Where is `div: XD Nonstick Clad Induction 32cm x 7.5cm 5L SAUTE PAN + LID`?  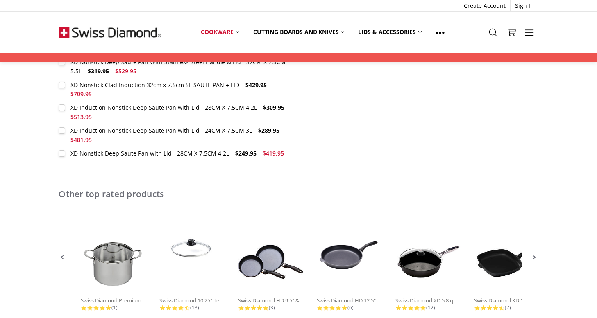 div: XD Nonstick Clad Induction 32cm x 7.5cm 5L SAUTE PAN + LID is located at coordinates (155, 85).